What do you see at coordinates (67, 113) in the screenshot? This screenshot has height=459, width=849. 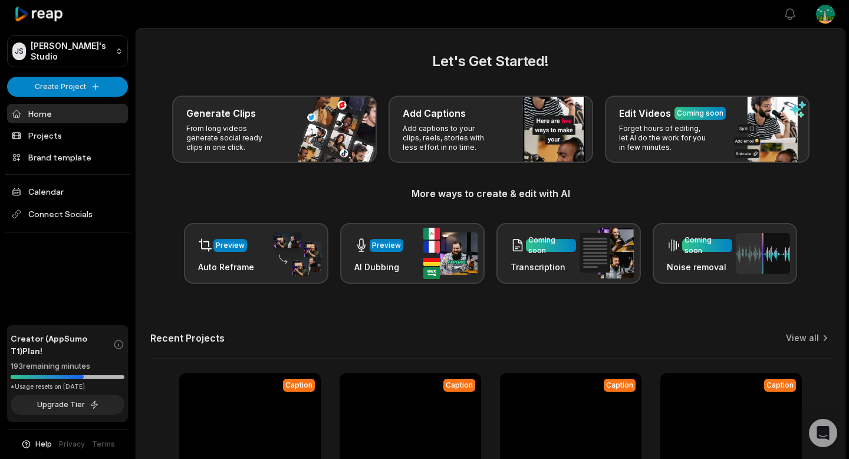 I see `a: Home` at bounding box center [67, 113].